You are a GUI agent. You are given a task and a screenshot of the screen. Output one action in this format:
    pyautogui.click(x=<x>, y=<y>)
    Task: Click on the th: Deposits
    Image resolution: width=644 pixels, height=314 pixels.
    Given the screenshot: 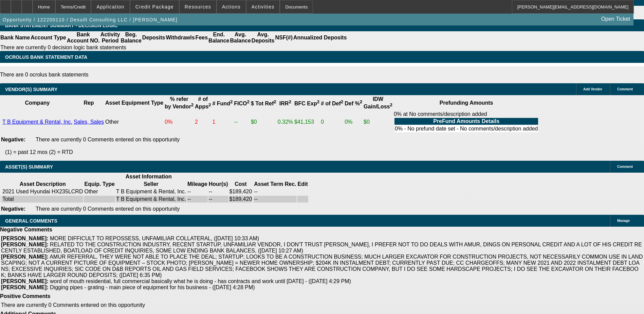 What is the action you would take?
    pyautogui.click(x=154, y=38)
    